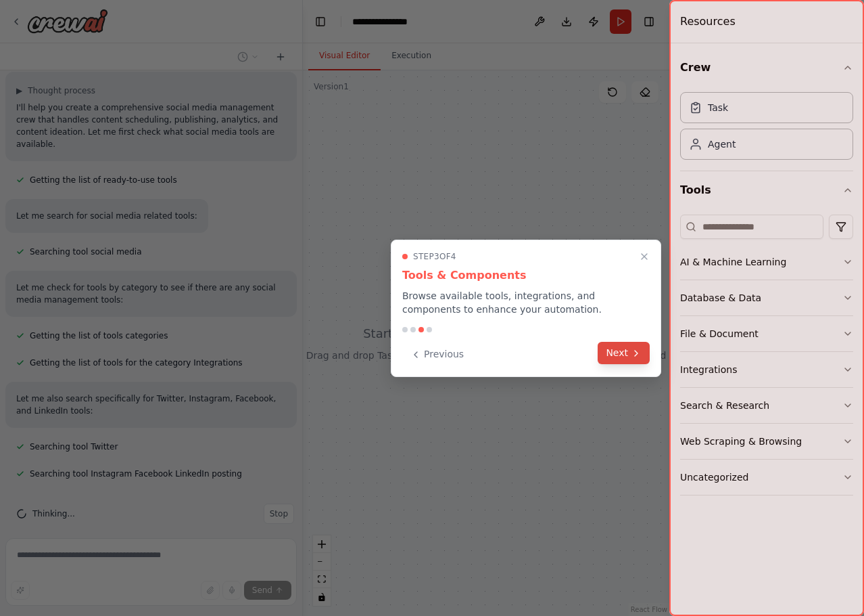 The height and width of the screenshot is (616, 864). I want to click on button: Previous, so click(437, 354).